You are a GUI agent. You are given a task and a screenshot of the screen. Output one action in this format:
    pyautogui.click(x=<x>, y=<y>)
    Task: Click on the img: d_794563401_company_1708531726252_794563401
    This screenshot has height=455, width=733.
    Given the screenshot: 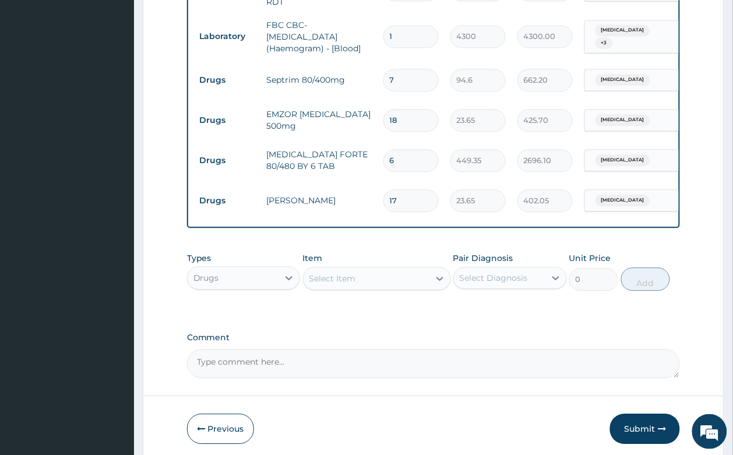 What is the action you would take?
    pyautogui.click(x=34, y=73)
    